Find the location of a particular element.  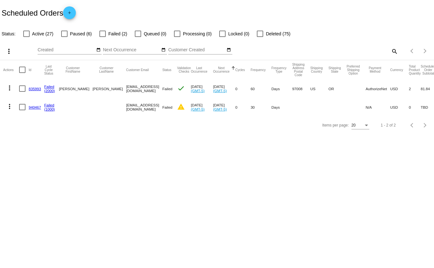

span: 20 is located at coordinates (354, 125).